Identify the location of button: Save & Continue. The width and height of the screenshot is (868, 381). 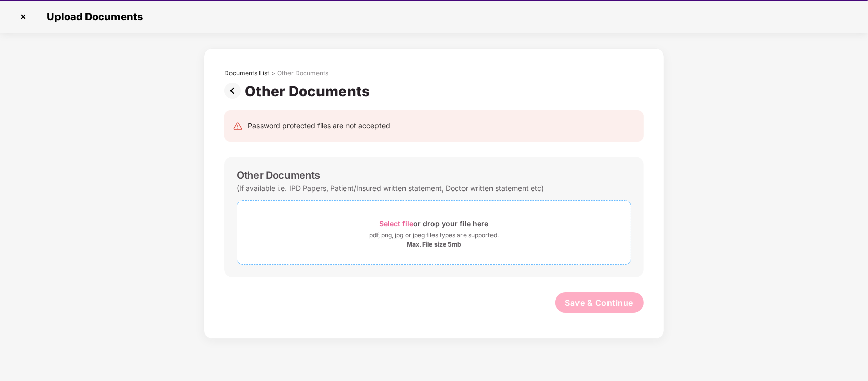
(599, 302).